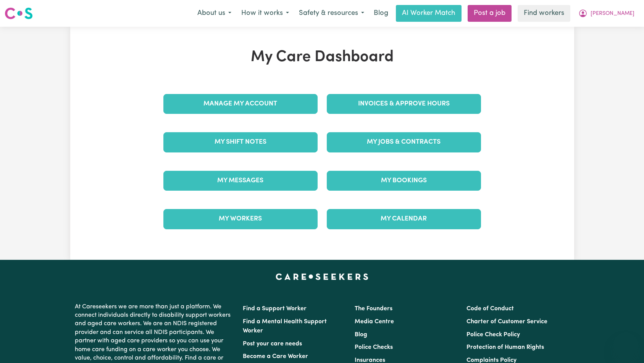 This screenshot has height=363, width=644. I want to click on button: How it works, so click(265, 14).